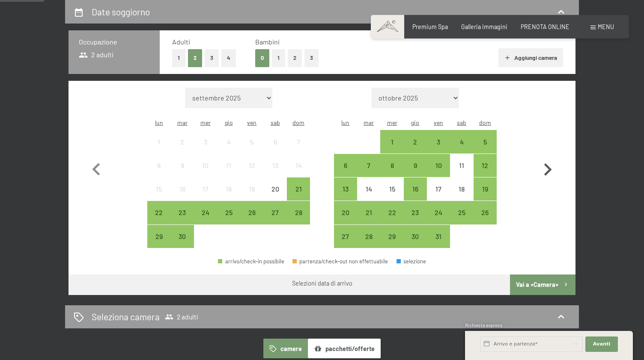 This screenshot has height=360, width=644. I want to click on div: Wed Sep 17 2025, so click(206, 189).